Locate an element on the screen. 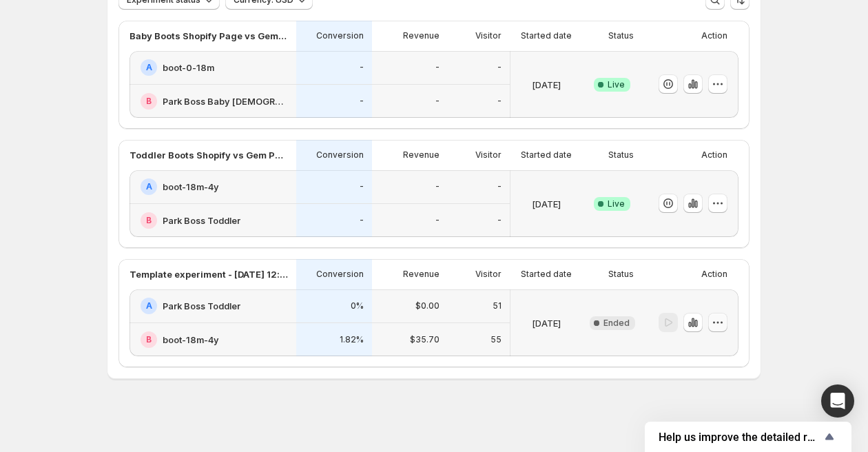 This screenshot has height=452, width=868. p: 0% is located at coordinates (357, 306).